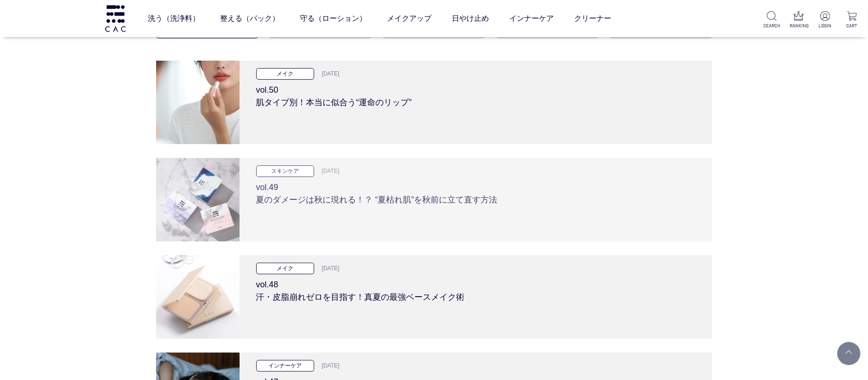  What do you see at coordinates (198, 199) in the screenshot?
I see `img: 夏のダメージは秋に現れる！？ “夏枯れ肌”を秋前に立て直す方法` at bounding box center [198, 199].